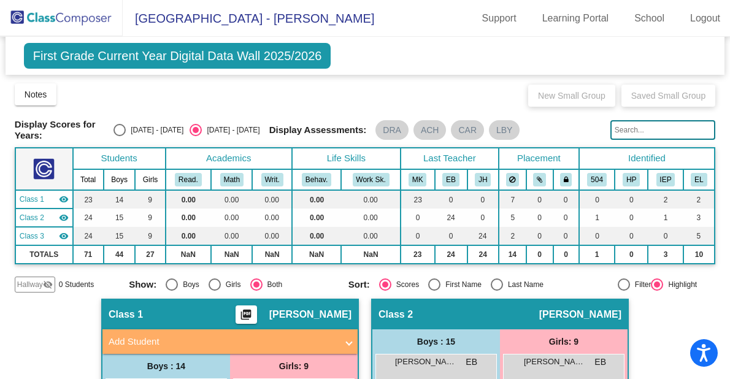  I want to click on td: Maggie Kopecky - No Class Name, so click(44, 199).